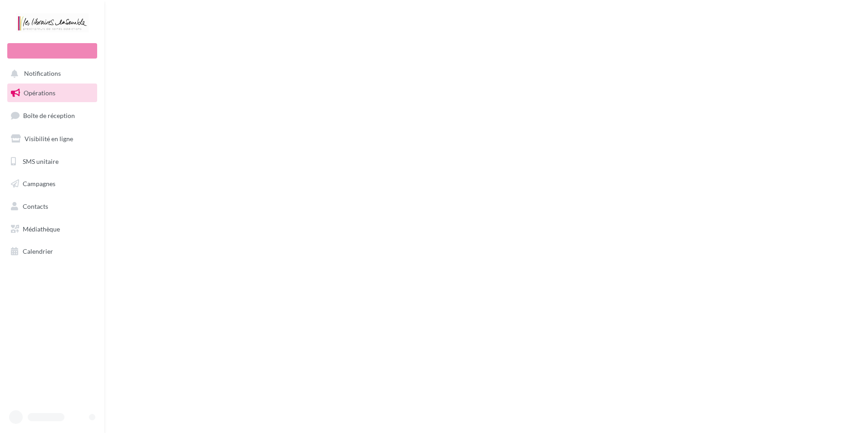 This screenshot has width=868, height=433. What do you see at coordinates (52, 116) in the screenshot?
I see `a: Boîte de réception` at bounding box center [52, 116].